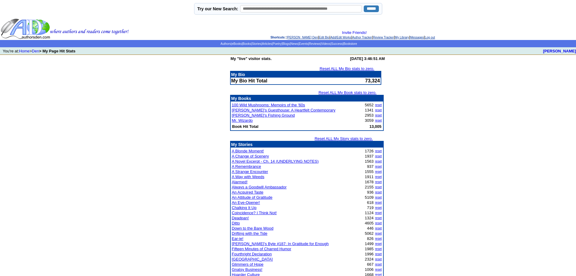  Describe the element at coordinates (369, 176) in the screenshot. I see `font: 1911` at that location.